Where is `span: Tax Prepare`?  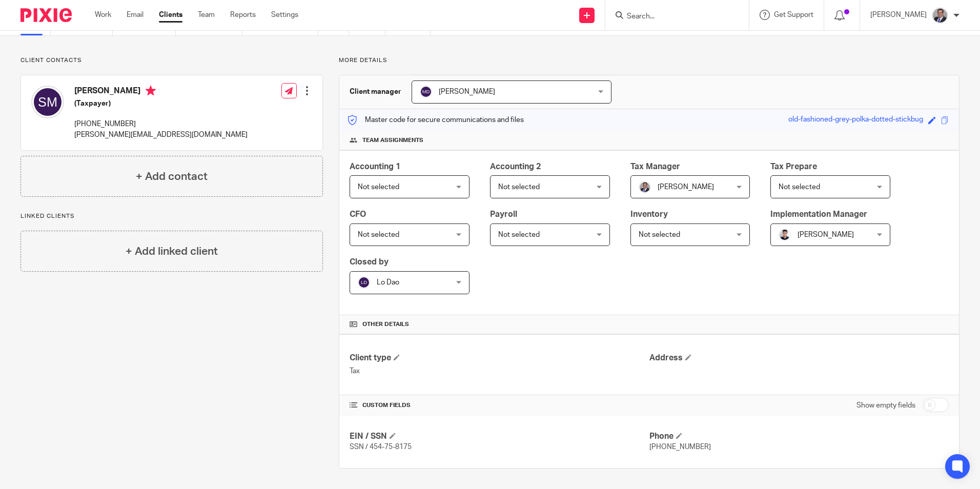
span: Tax Prepare is located at coordinates (793, 167).